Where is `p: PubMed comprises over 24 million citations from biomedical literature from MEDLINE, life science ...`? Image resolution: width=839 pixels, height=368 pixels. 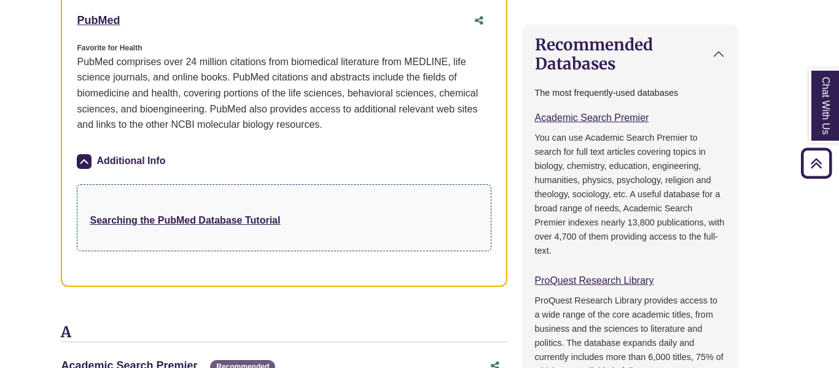
p: PubMed comprises over 24 million citations from biomedical literature from MEDLINE, life science ... is located at coordinates (284, 93).